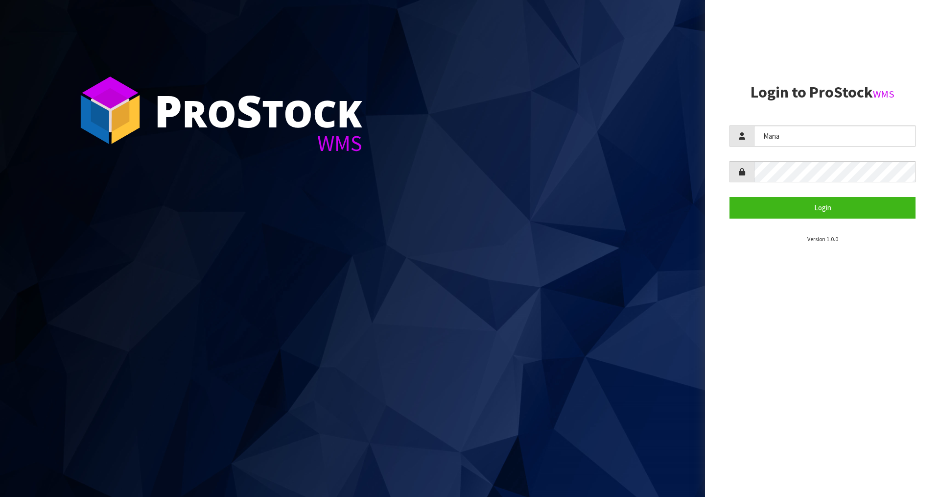 This screenshot has height=497, width=940. I want to click on small: Version 1.0.0, so click(823, 238).